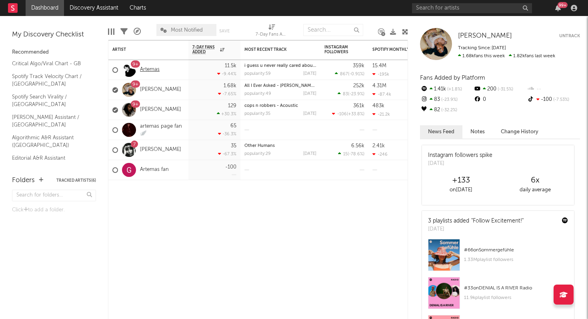 The width and height of the screenshot is (588, 319). What do you see at coordinates (472, 8) in the screenshot?
I see `input: Search for artists` at bounding box center [472, 8].